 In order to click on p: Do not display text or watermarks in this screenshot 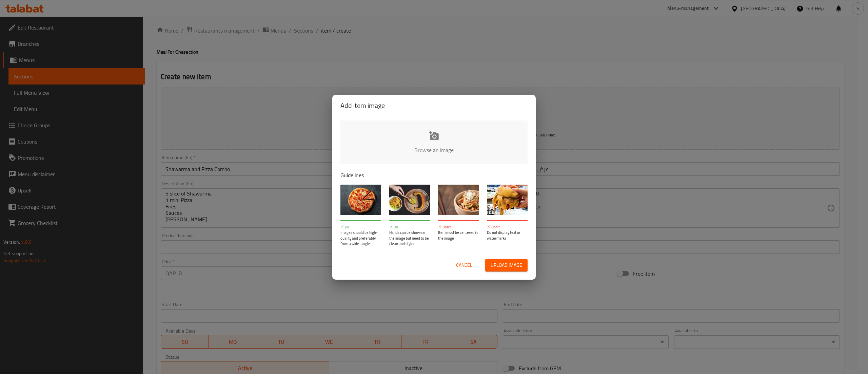, I will do `click(507, 235)`.